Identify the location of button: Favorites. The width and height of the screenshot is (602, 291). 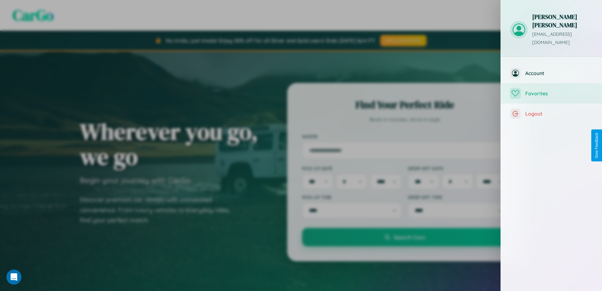
(552, 93).